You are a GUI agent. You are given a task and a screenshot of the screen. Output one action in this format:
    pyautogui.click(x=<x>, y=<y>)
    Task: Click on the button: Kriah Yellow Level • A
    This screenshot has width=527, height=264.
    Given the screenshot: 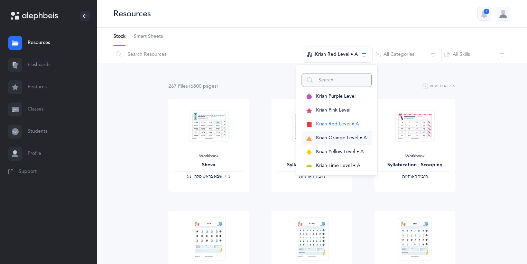 What is the action you would take?
    pyautogui.click(x=337, y=152)
    